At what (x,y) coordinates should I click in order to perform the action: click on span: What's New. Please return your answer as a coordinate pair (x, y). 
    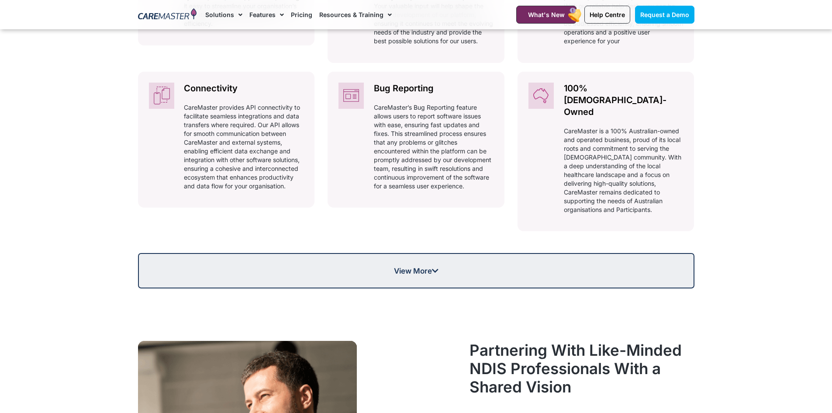
    Looking at the image, I should click on (546, 14).